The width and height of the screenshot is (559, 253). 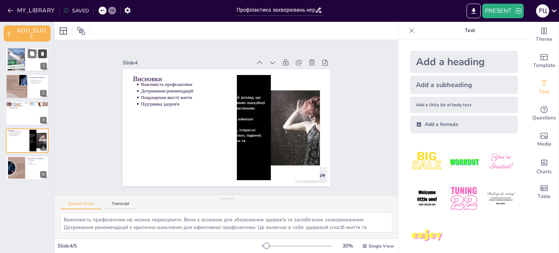 I want to click on div: Slide 4 / 5, so click(x=159, y=246).